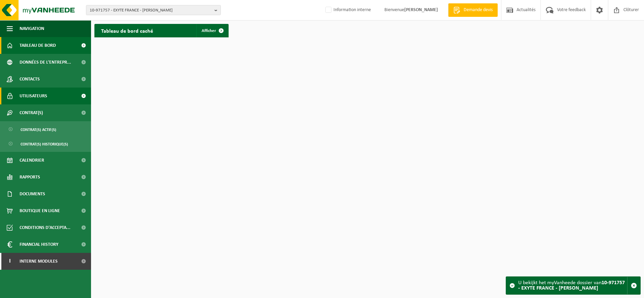 This screenshot has height=298, width=644. What do you see at coordinates (127, 30) in the screenshot?
I see `h2: Tableau de bord caché` at bounding box center [127, 30].